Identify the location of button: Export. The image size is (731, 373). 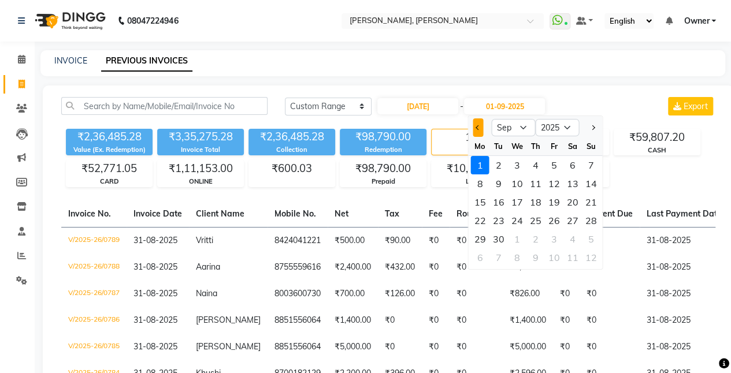
(690, 106).